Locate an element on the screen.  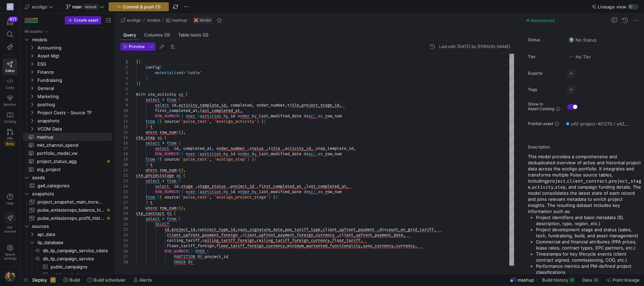
span: t is located at coordinates (151, 127).